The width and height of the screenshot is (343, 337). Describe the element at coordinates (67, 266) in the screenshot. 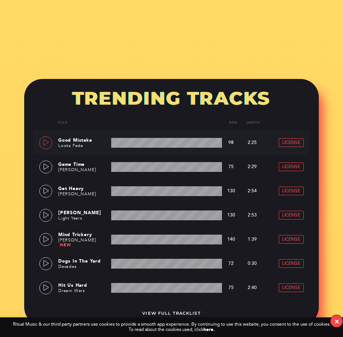

I see `a: Decades` at that location.